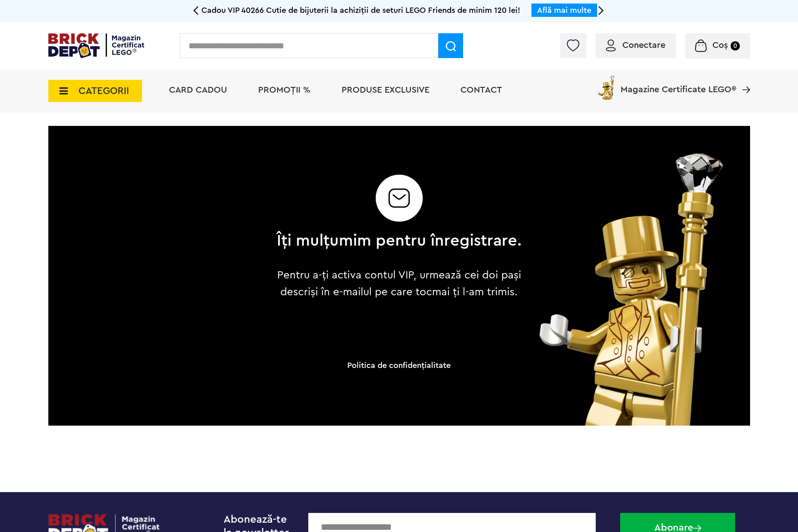  I want to click on span: Card Cadou, so click(198, 90).